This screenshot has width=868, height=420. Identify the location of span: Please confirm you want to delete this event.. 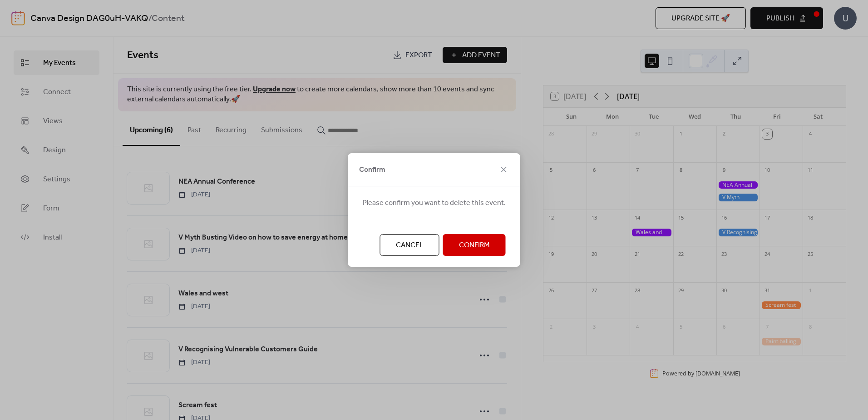
(434, 203).